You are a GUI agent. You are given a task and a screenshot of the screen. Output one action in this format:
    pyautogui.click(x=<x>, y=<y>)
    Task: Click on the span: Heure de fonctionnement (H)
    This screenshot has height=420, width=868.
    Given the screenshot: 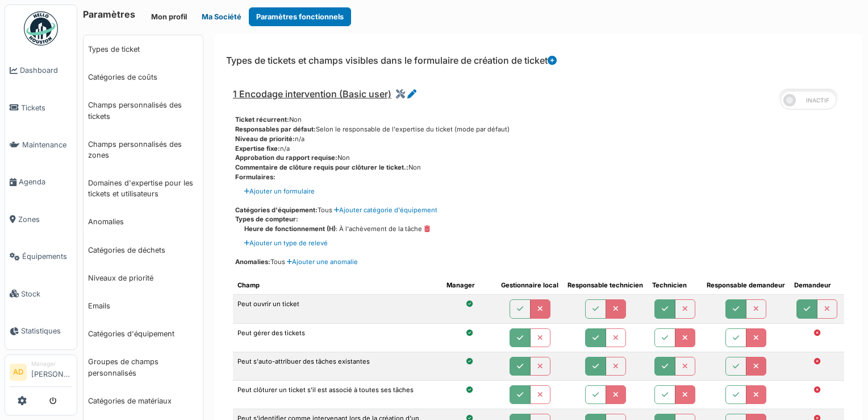 What is the action you would take?
    pyautogui.click(x=290, y=229)
    